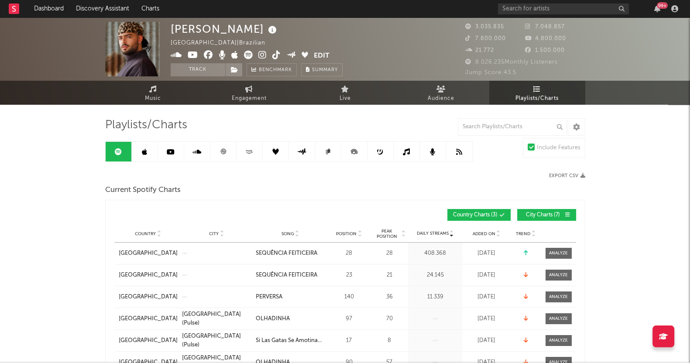  I want to click on span: Country, so click(145, 234).